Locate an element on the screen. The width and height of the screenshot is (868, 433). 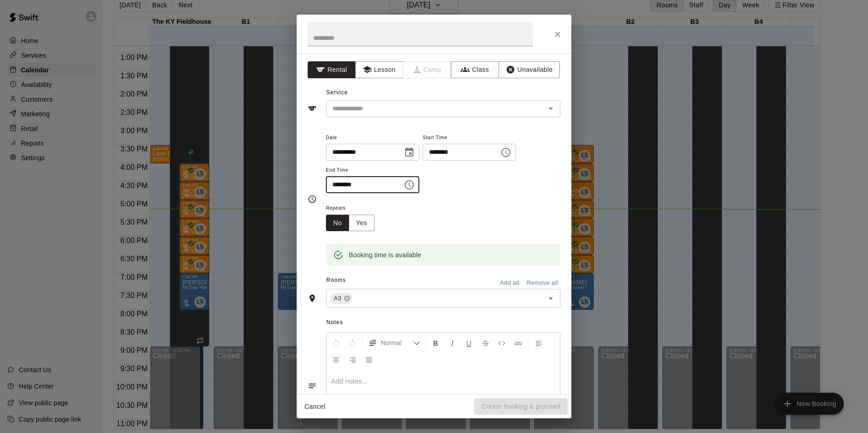
button: Choose time, selected time is 6:00 PM is located at coordinates (409, 185).